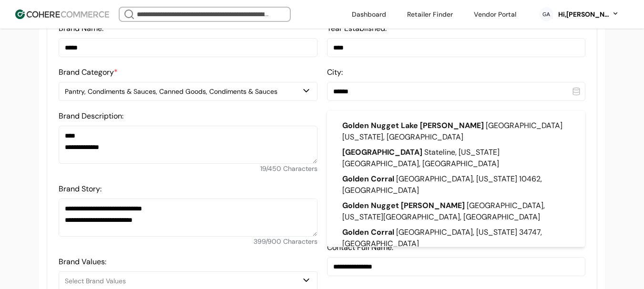  I want to click on span: 19 / 450 Characters, so click(289, 168).